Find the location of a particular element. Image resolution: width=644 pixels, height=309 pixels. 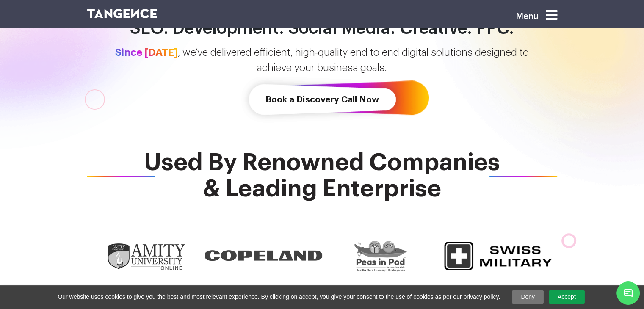

span: Chat Widget is located at coordinates (628, 293).